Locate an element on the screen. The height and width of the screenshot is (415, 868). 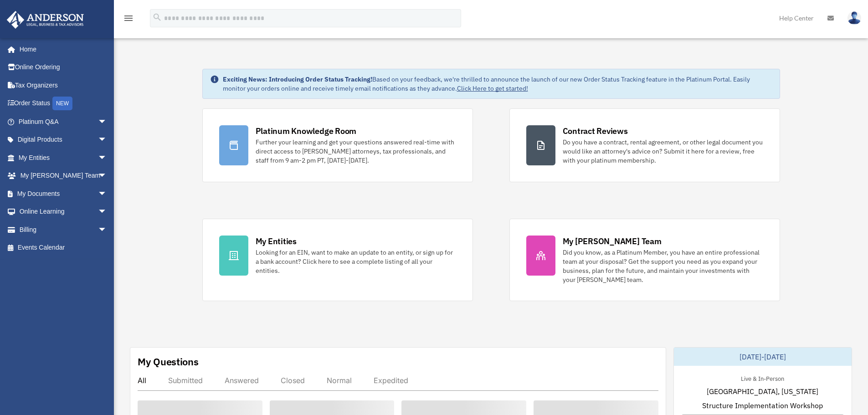
a: Click Here to get started! is located at coordinates (493, 88).